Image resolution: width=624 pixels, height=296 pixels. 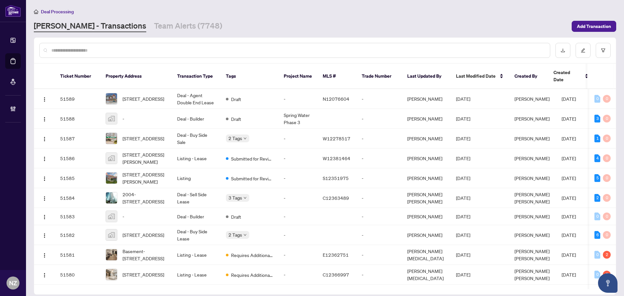 What do you see at coordinates (337, 76) in the screenshot?
I see `th: MLS #` at bounding box center [337, 76].